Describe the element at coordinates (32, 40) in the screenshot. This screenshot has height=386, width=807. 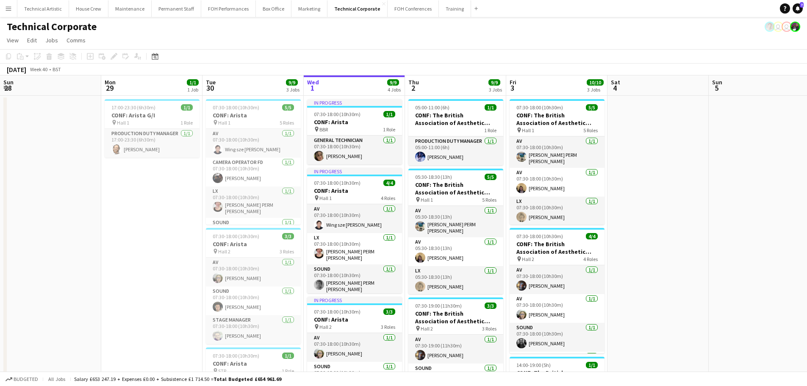
I see `span: Edit` at that location.